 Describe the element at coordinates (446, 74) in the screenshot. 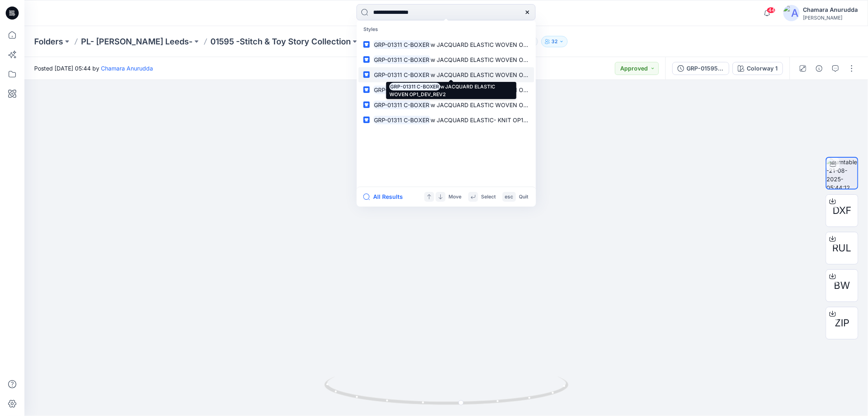

I see `a: GRP-01311 C-BOXERw JACQUARD ELASTIC WOVEN OP1_DEV_REV2` at that location.